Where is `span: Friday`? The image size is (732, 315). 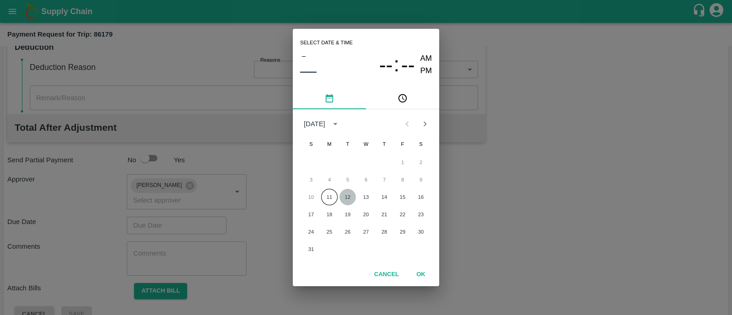
span: Friday is located at coordinates (403, 144).